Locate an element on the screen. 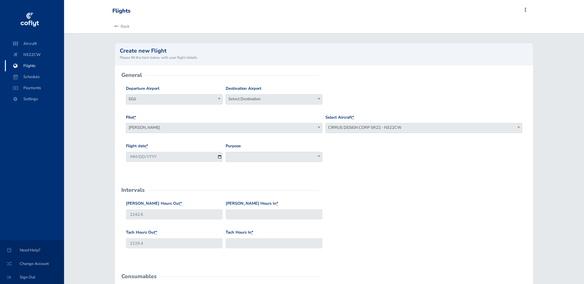 The width and height of the screenshot is (584, 284). span: Settings is located at coordinates (34, 99).